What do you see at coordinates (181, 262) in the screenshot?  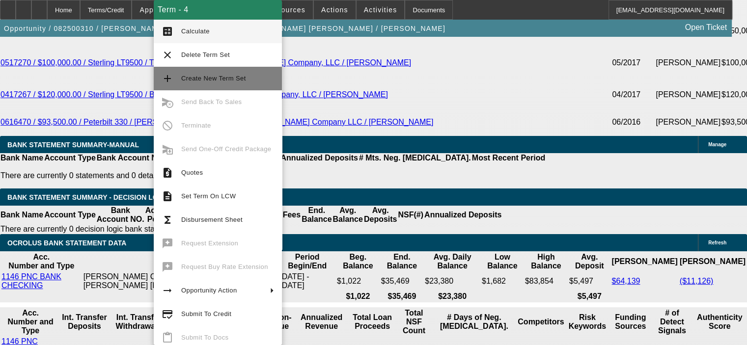 I see `th: Acc. Holder Name` at bounding box center [181, 262].